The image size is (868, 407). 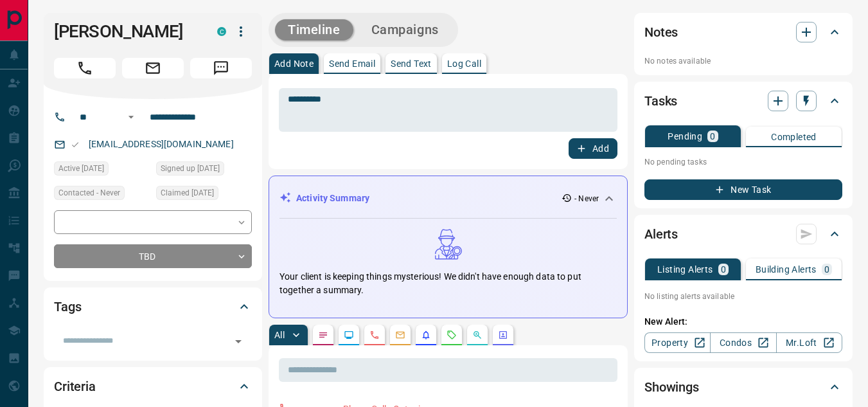 What do you see at coordinates (294, 64) in the screenshot?
I see `p: Add Note` at bounding box center [294, 64].